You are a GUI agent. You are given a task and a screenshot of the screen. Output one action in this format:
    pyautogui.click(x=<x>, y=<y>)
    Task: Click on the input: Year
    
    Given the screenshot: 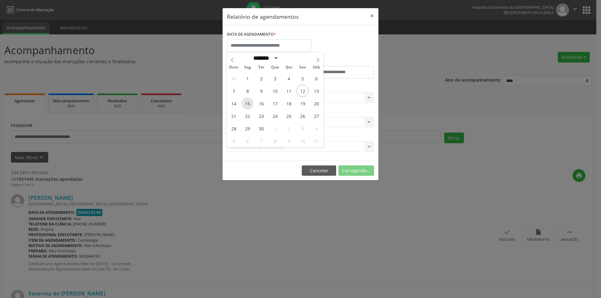 What is the action you would take?
    pyautogui.click(x=289, y=58)
    